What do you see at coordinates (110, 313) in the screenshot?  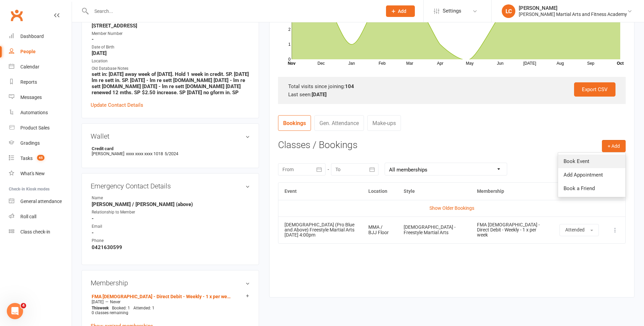 I see `span: 0 classes remaining` at bounding box center [110, 313].